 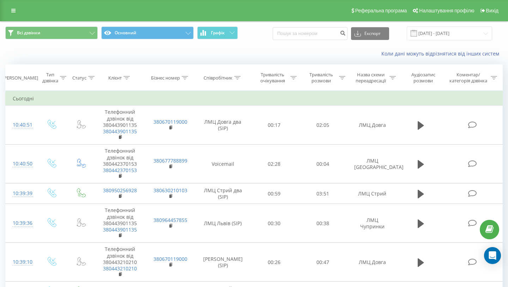 What do you see at coordinates (323, 125) in the screenshot?
I see `td: 02:05` at bounding box center [323, 125].